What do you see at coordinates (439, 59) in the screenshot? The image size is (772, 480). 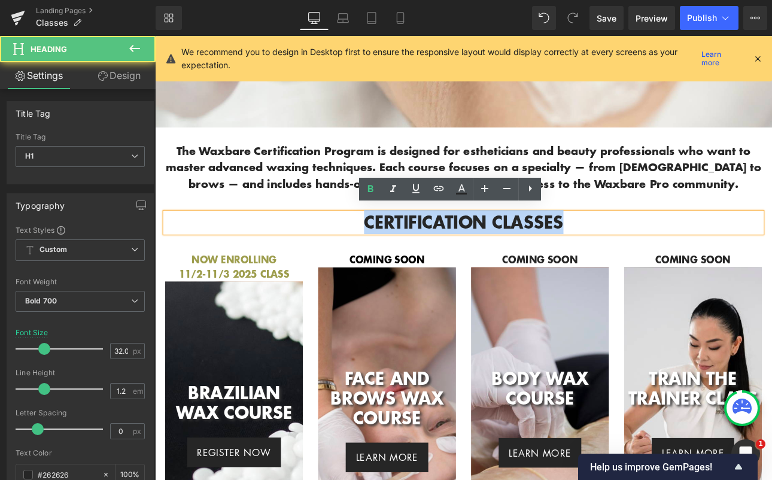 I see `p: We recommend you to design in Desktop first to ensure the responsive layout would display correct...` at bounding box center [439, 59].